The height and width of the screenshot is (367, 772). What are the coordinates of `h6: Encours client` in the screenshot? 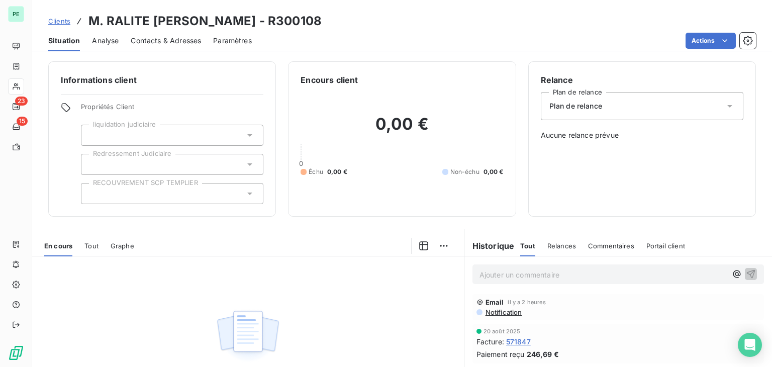 It's located at (329, 80).